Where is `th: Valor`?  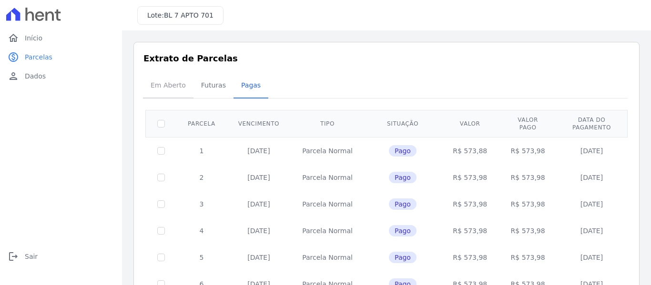 th: Valor is located at coordinates (470, 123).